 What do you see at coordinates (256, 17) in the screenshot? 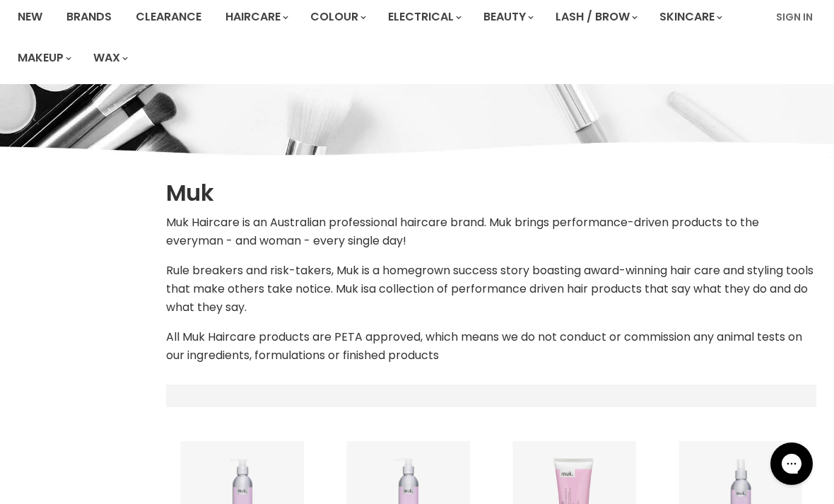
I see `a: Haircare` at bounding box center [256, 17].